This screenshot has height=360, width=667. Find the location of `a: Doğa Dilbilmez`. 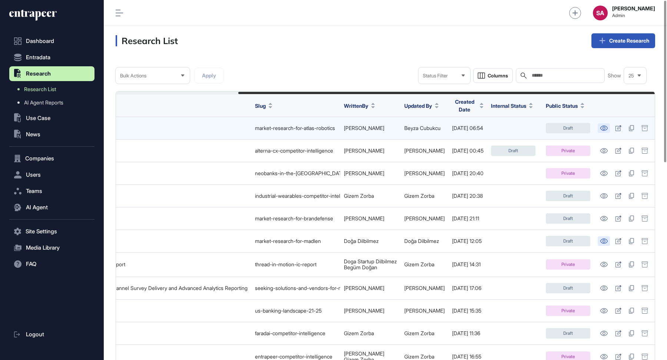

a: Doğa Dilbilmez is located at coordinates (361, 241).